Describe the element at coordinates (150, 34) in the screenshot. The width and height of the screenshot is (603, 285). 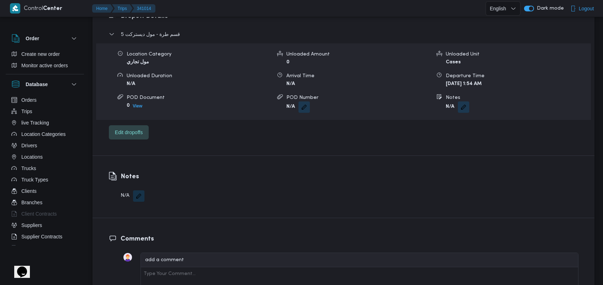
I see `span: قسم طرة - مول ديستركت 5` at that location.